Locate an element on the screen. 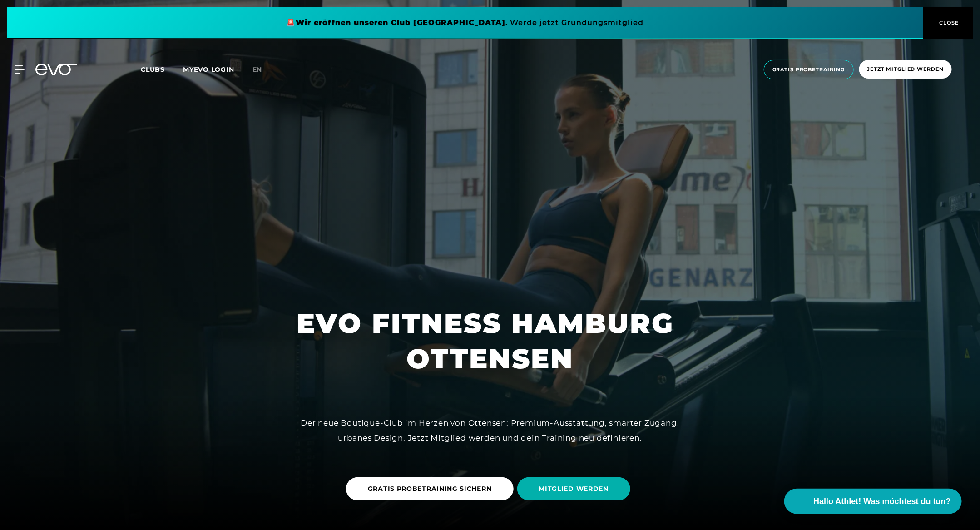 The height and width of the screenshot is (530, 980). a: MYEVO LOGIN is located at coordinates (208, 69).